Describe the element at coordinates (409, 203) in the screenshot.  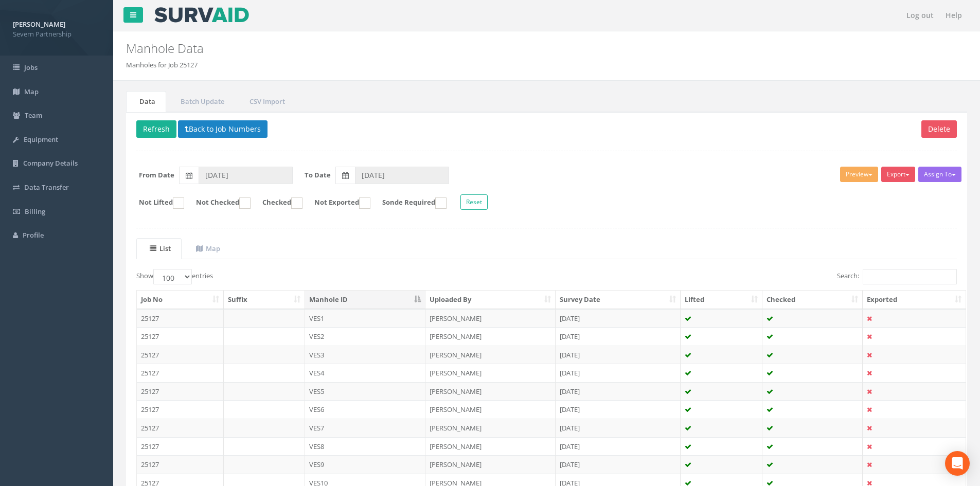
I see `label: Sonde Required` at that location.